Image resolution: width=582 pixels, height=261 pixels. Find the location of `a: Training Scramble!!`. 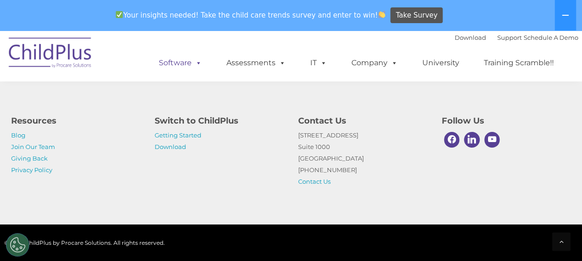

a: Training Scramble!! is located at coordinates (518, 63).